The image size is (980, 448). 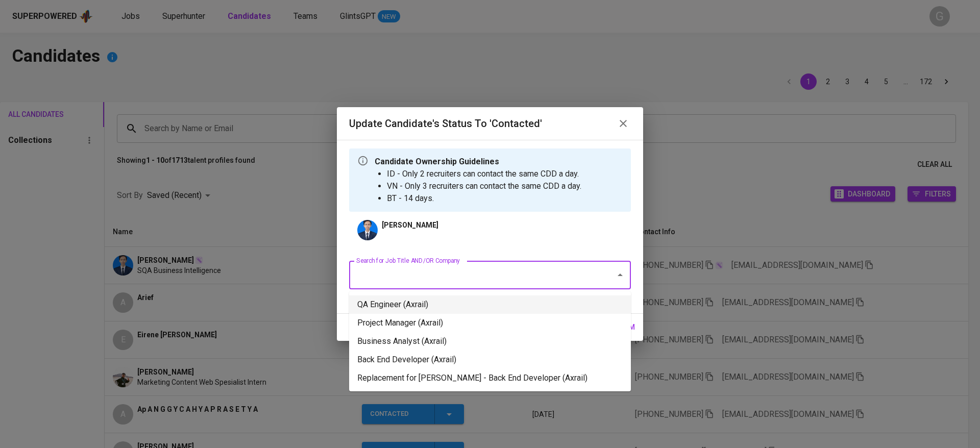 What do you see at coordinates (484, 199) in the screenshot?
I see `li: BT - 14 days.` at bounding box center [484, 199].